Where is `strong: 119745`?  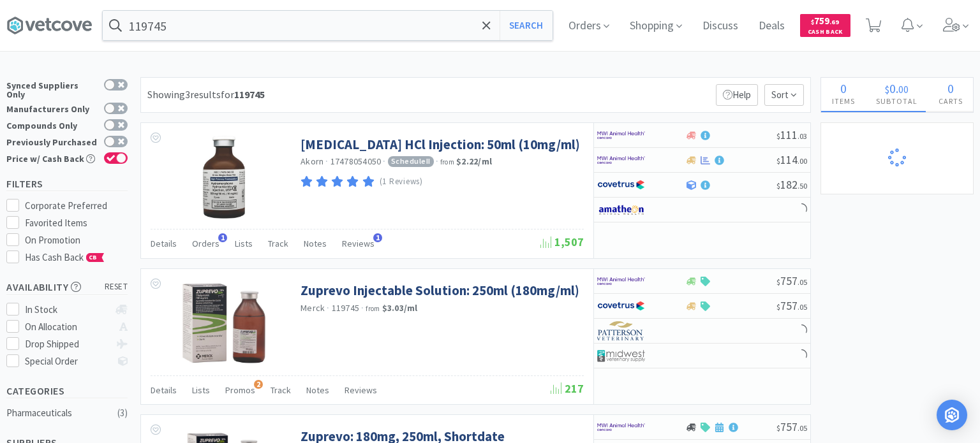 strong: 119745 is located at coordinates (249, 95).